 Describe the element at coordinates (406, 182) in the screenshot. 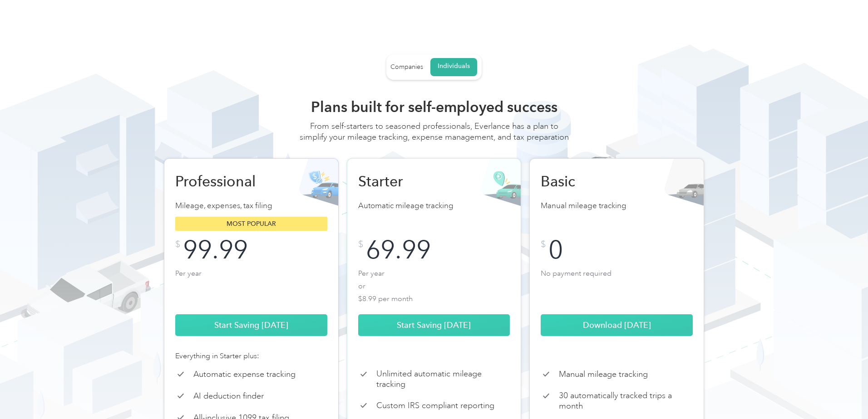

I see `h2: Starter` at that location.